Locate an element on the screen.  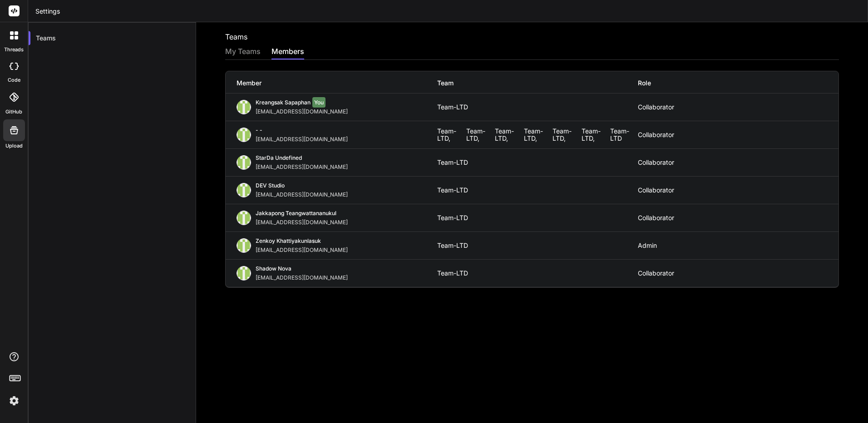
div: Role is located at coordinates (738, 83).